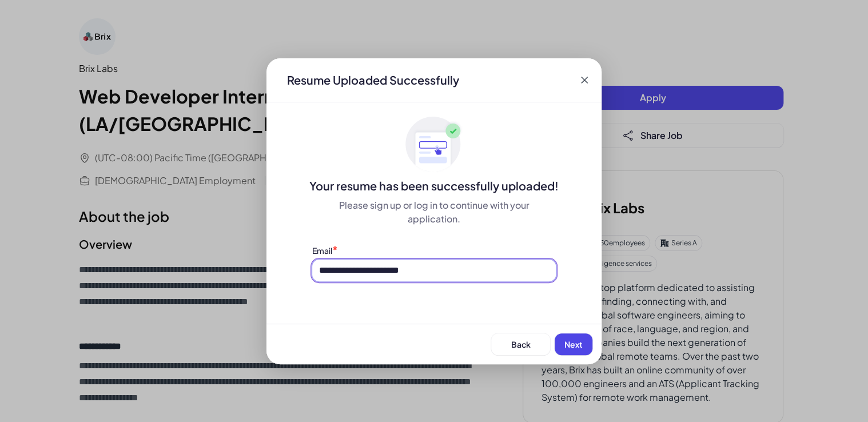 The height and width of the screenshot is (422, 868). What do you see at coordinates (373, 80) in the screenshot?
I see `div: Resume Uploaded Successfully` at bounding box center [373, 80].